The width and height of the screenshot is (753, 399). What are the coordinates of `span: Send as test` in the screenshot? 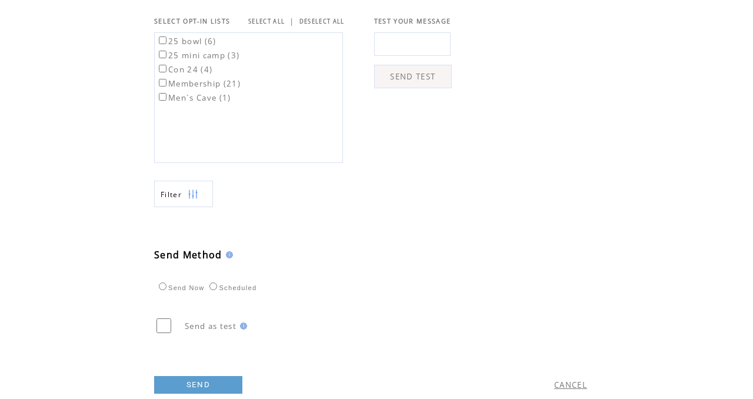 It's located at (211, 326).